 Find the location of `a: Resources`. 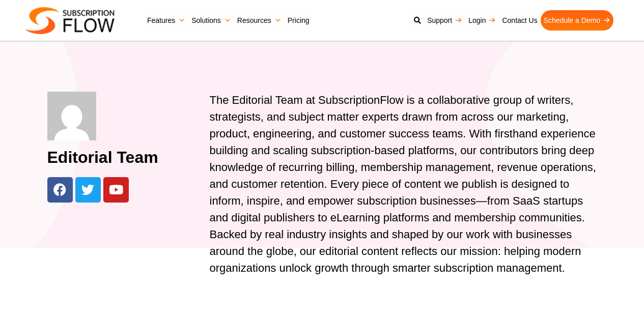

a: Resources is located at coordinates (259, 20).